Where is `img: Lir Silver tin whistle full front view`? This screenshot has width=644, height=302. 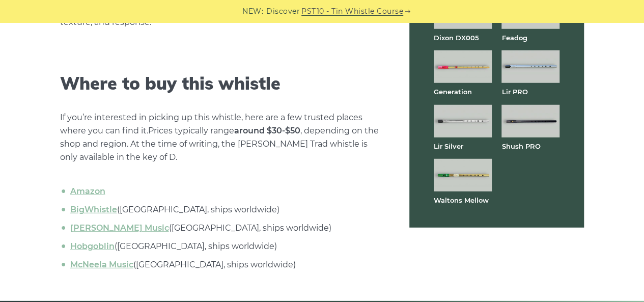
img: Lir Silver tin whistle full front view is located at coordinates (462, 121).